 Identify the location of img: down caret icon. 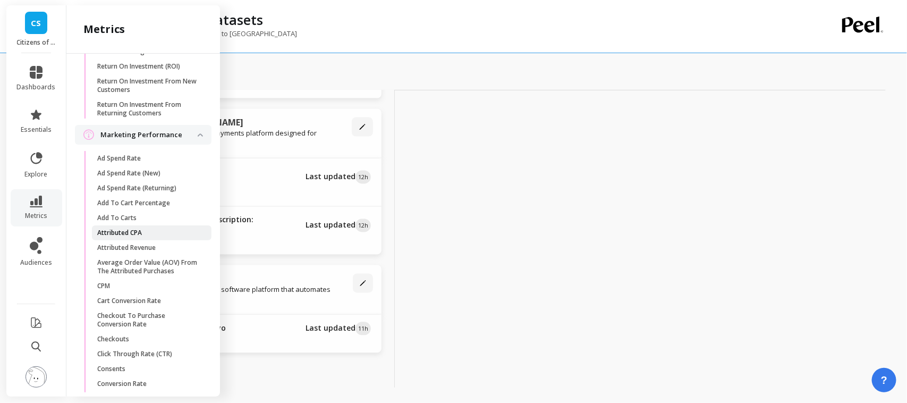
(200, 135).